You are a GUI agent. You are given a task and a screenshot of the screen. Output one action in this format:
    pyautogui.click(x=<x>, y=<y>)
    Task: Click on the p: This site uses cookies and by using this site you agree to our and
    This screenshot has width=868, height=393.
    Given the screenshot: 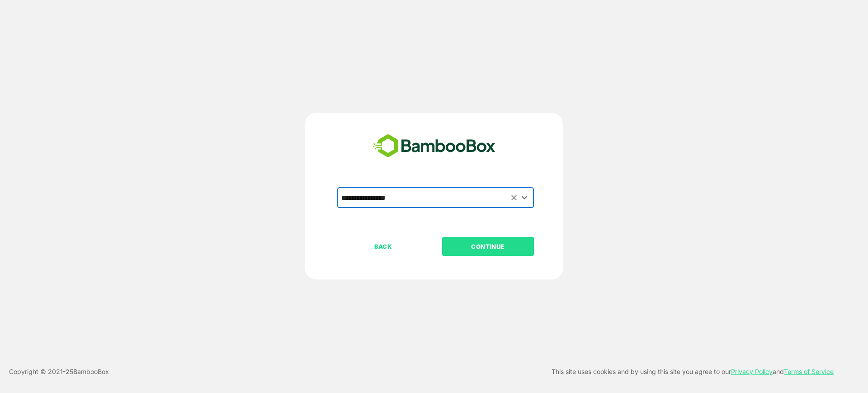 What is the action you would take?
    pyautogui.click(x=693, y=372)
    